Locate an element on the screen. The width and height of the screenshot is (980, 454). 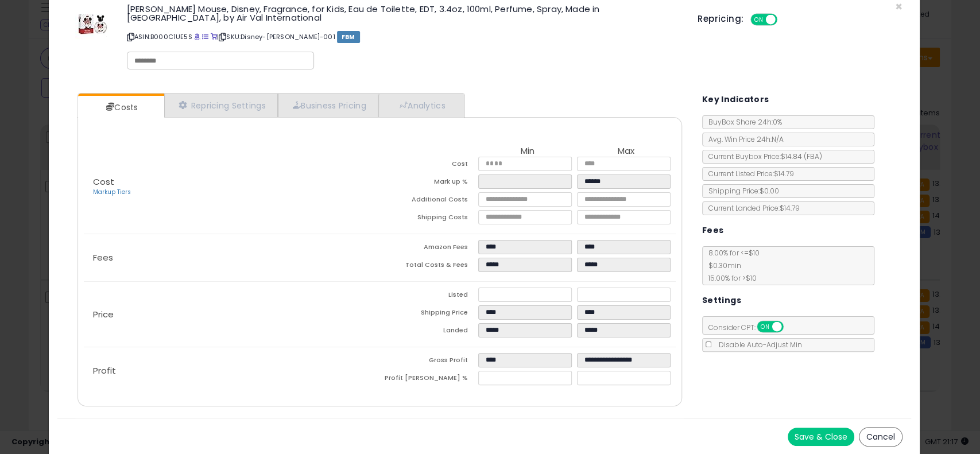
span: $14.84 is located at coordinates (801, 156).